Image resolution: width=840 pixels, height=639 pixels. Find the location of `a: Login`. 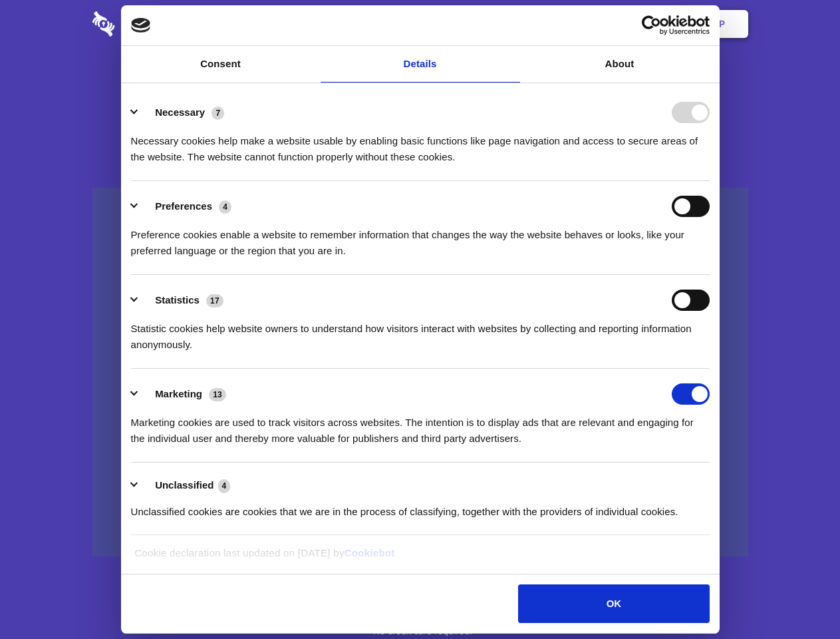

a: Login is located at coordinates (632, 24).